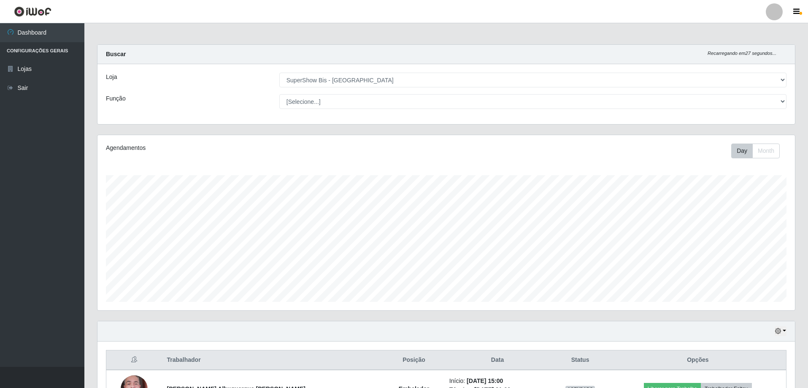  What do you see at coordinates (414, 360) in the screenshot?
I see `th: Posição` at bounding box center [414, 360].